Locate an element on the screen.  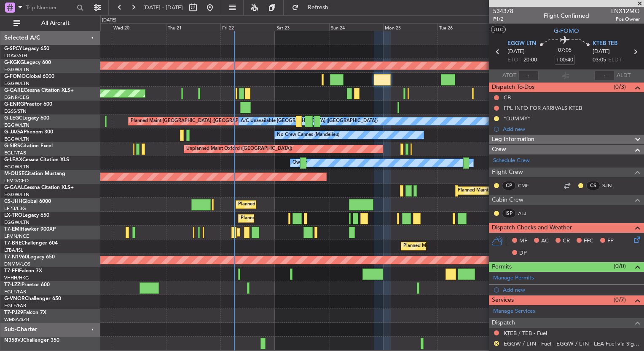
a: T7-PJ29Falcon 7X is located at coordinates (25, 313).